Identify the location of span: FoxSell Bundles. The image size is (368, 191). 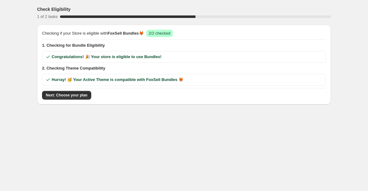
(123, 33).